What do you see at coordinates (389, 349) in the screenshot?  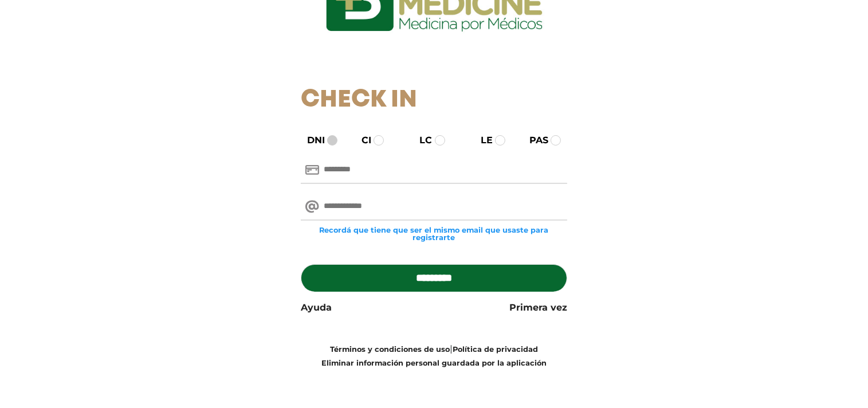 I see `a: Términos y condiciones de uso` at bounding box center [389, 349].